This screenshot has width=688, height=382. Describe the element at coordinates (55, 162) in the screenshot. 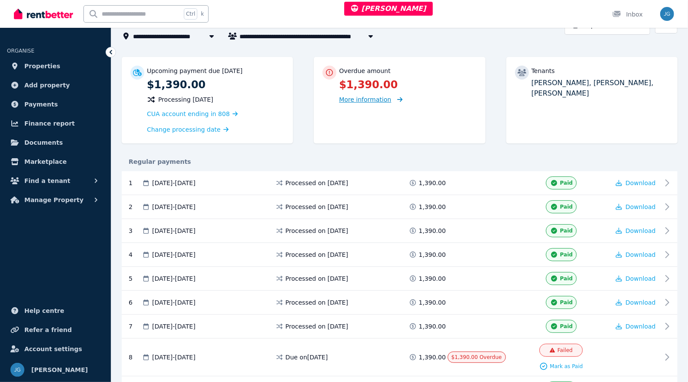

I see `a: Marketplace` at that location.